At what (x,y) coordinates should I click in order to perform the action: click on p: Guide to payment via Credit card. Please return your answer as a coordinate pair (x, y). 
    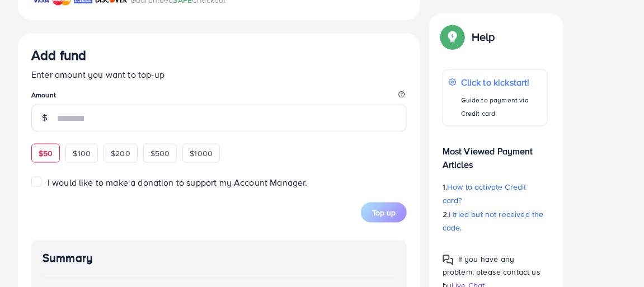
    Looking at the image, I should click on (501, 107).